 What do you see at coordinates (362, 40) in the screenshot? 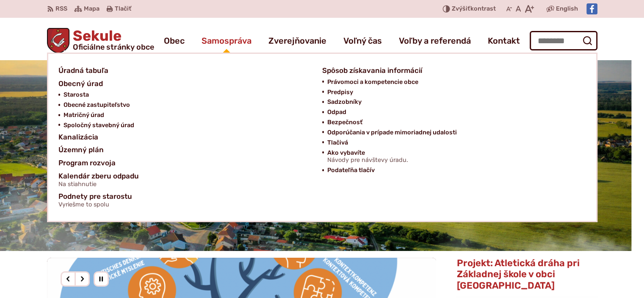
I see `a: Voľný čas` at bounding box center [362, 40].